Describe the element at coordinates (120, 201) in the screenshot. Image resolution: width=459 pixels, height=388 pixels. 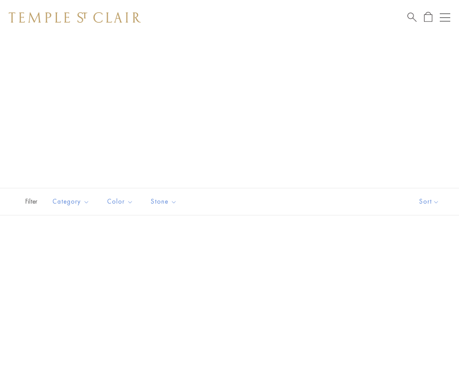
I see `button: Color` at that location.